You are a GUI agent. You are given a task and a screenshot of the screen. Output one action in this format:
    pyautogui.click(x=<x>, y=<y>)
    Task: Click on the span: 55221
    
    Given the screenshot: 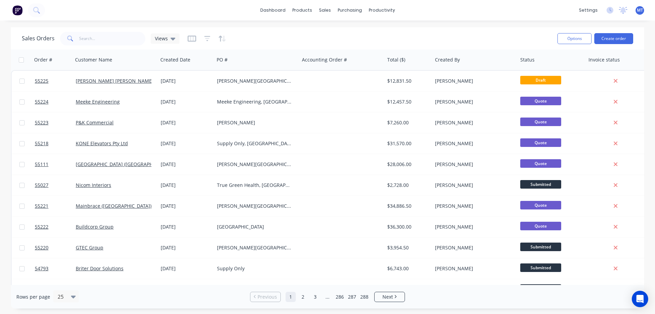 What is the action you would take?
    pyautogui.click(x=42, y=206)
    